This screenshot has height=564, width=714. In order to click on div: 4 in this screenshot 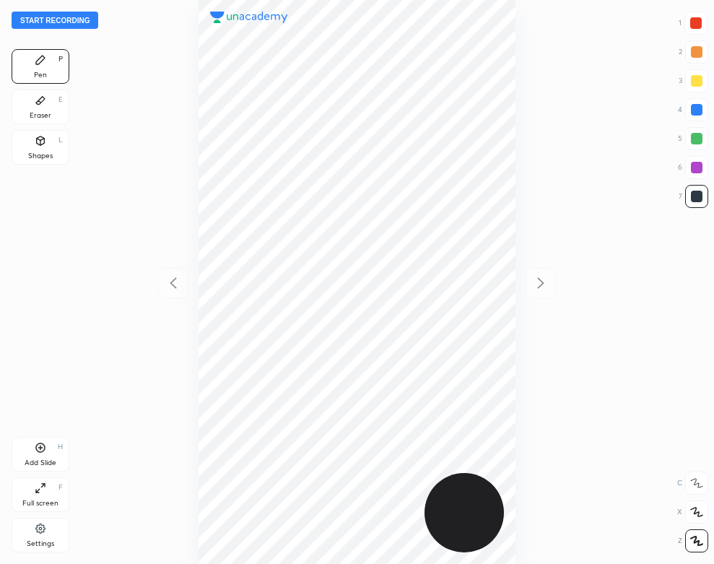, I will do `click(693, 110)`.